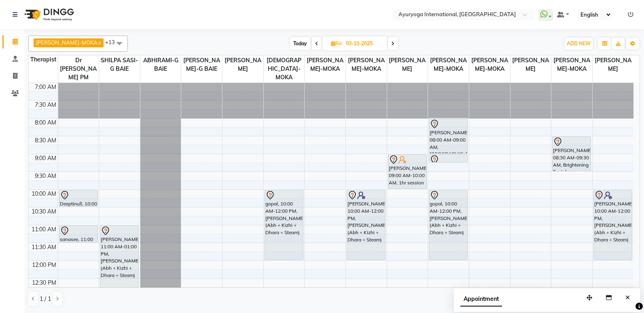 Image resolution: width=644 pixels, height=313 pixels. What do you see at coordinates (45, 140) in the screenshot?
I see `div: 8:30 AM` at bounding box center [45, 140].